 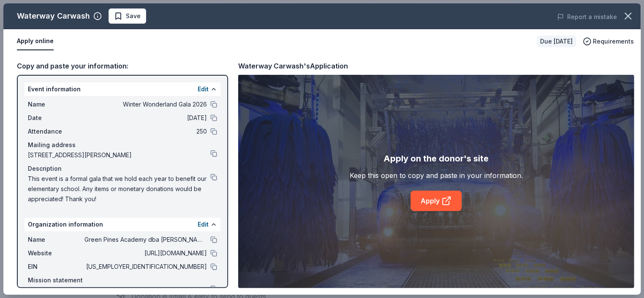 I want to click on span: 250, so click(x=146, y=131).